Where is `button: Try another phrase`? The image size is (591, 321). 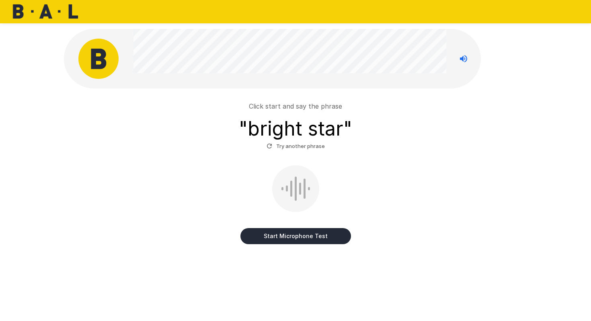 button: Try another phrase is located at coordinates (295, 146).